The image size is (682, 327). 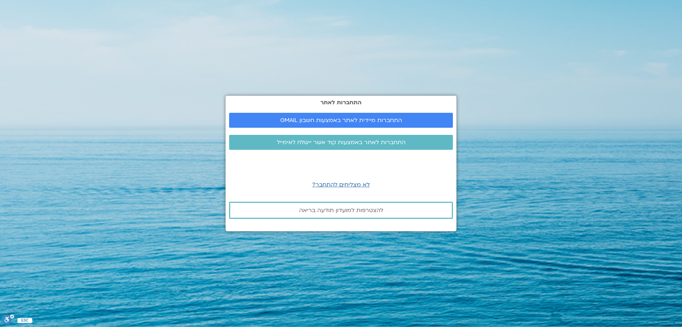 What do you see at coordinates (341, 120) in the screenshot?
I see `a: התחברות מיידית לאתר באמצעות חשבון GMAIL` at bounding box center [341, 120].